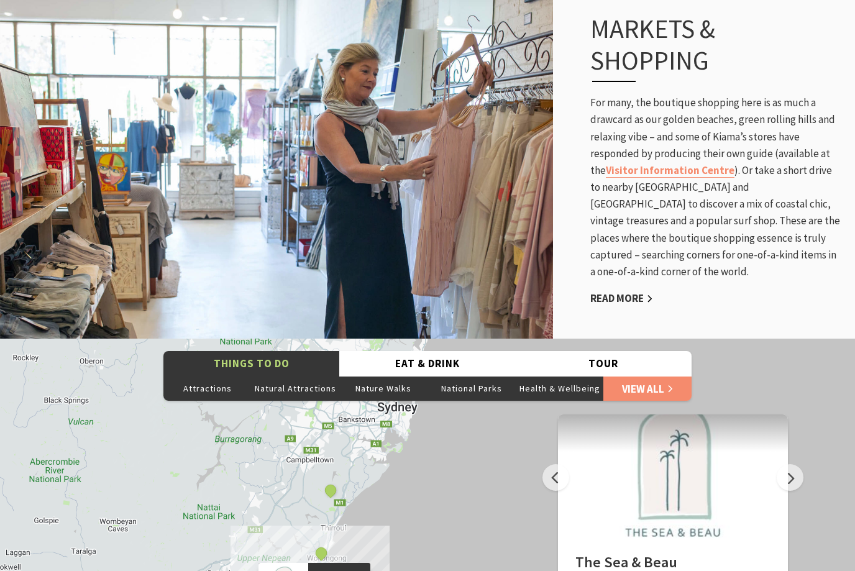 Image resolution: width=855 pixels, height=571 pixels. I want to click on a: View All, so click(648, 388).